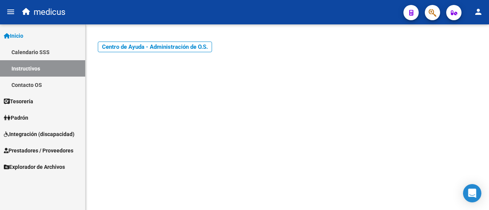 This screenshot has width=489, height=210. Describe the element at coordinates (11, 12) in the screenshot. I see `mat-icon: menu` at that location.